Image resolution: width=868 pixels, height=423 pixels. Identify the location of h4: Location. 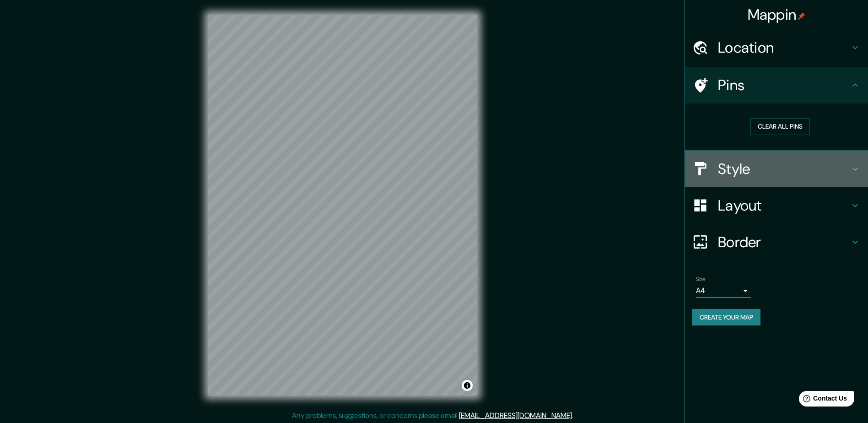
(783, 47).